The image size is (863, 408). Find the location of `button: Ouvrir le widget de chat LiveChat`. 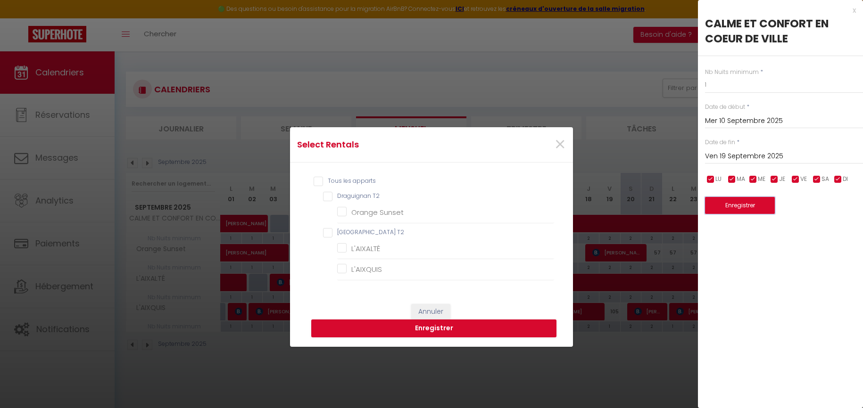

button: Ouvrir le widget de chat LiveChat is located at coordinates (22, 18).